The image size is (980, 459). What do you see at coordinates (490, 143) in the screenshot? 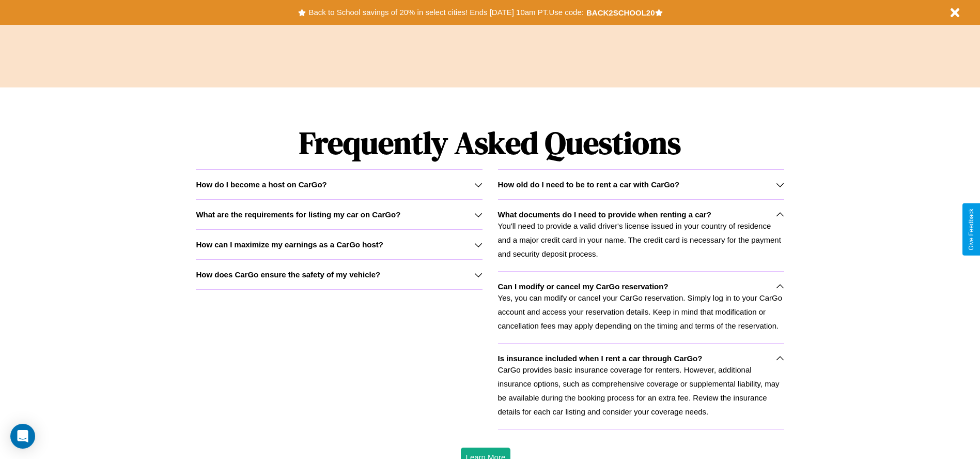
I see `h1: Frequently Asked Questions` at bounding box center [490, 143].